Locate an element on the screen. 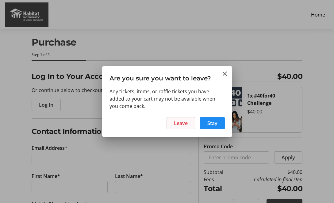 The height and width of the screenshot is (203, 334). div: Any tickets, items, or raffle tickets you have added to your cart may not be available when you c... is located at coordinates (167, 99).